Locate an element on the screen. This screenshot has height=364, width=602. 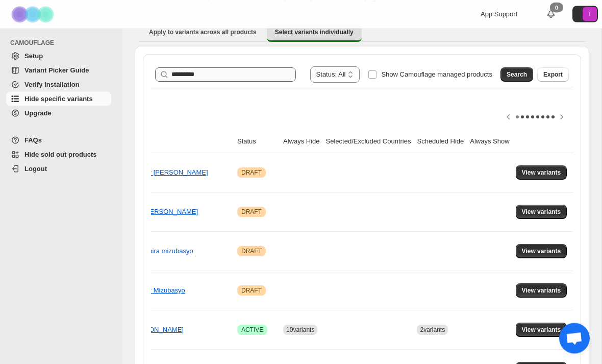
a: Leather Mizubasyo is located at coordinates (157, 290).